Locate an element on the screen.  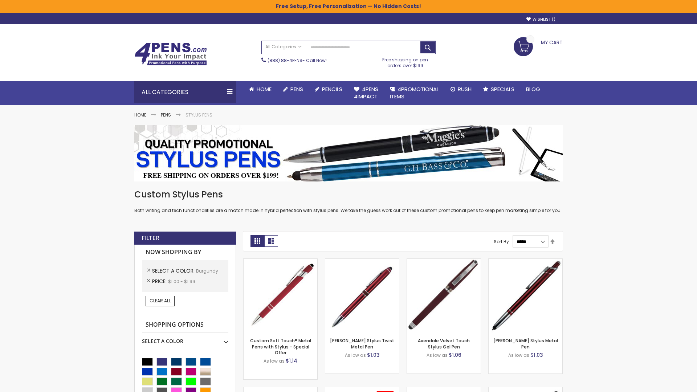
img: Colter Stylus Twist Metal Pen-Burgundy is located at coordinates (362, 295).